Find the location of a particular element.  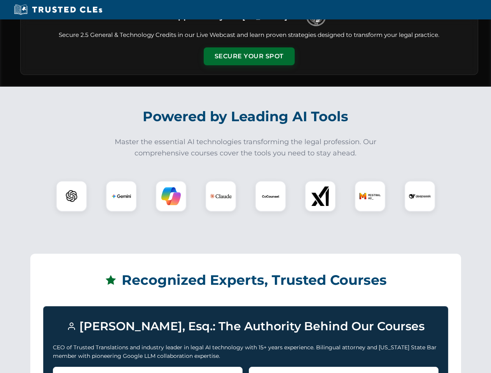

p: CEO of Trusted Translations and industry leader in legal AI technology with 15+ years experience.... is located at coordinates (246, 352).